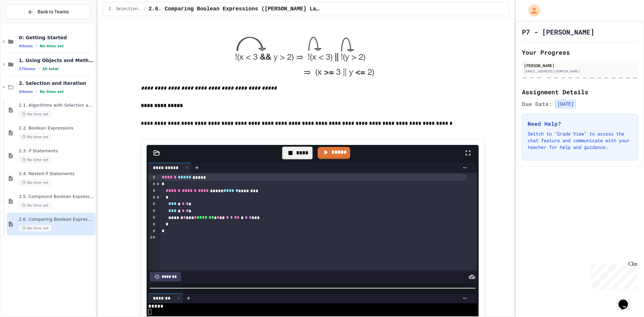  What do you see at coordinates (580, 141) in the screenshot?
I see `p: Switch to "Grade View" to access the chat feature and communicate with your teacher for help and ...` at bounding box center [580, 141].